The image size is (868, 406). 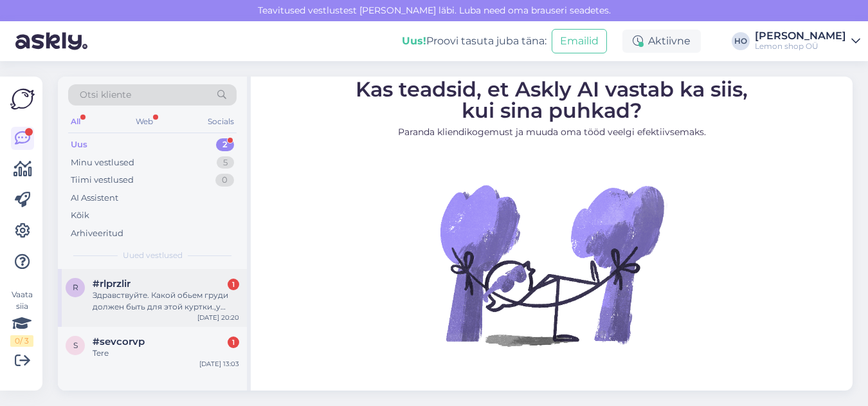 What do you see at coordinates (551, 265) in the screenshot?
I see `img: No Chat active` at bounding box center [551, 265].